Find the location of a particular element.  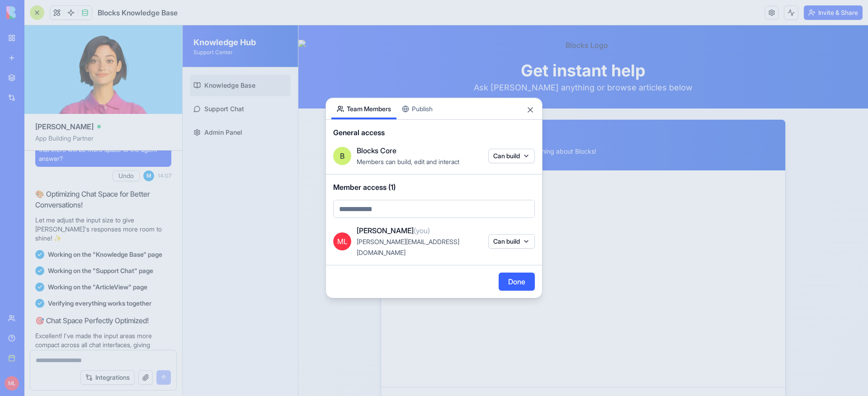

span: B is located at coordinates (342, 156).